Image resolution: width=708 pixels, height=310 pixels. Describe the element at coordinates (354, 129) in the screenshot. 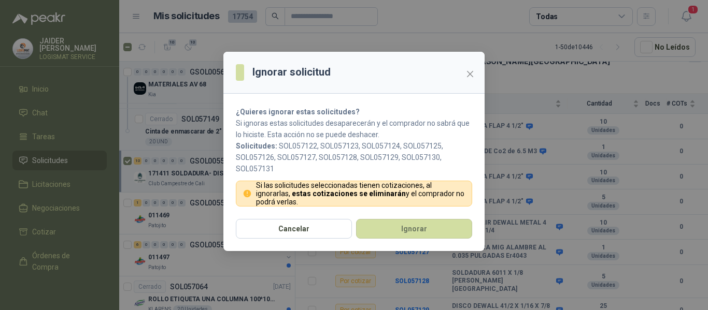

I see `p: Si ignoras estas solicitudes desaparecerán y el comprador no sabrá que lo hiciste. Esta acción no...` at that location.